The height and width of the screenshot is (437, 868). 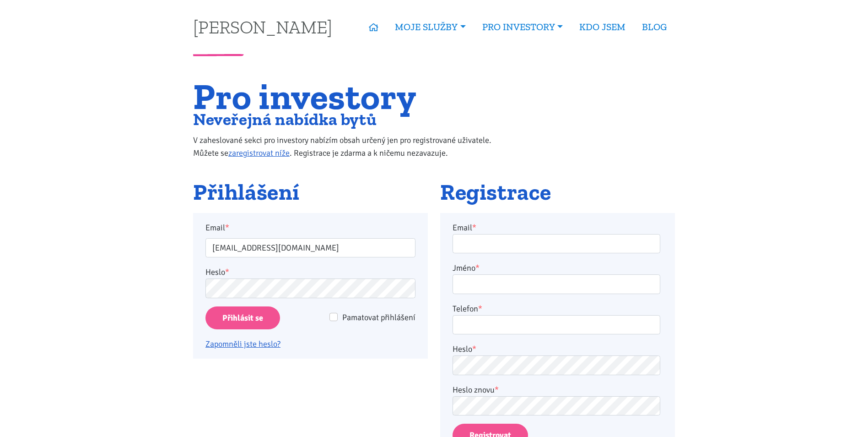 I want to click on label: Heslo znovu, so click(x=475, y=390).